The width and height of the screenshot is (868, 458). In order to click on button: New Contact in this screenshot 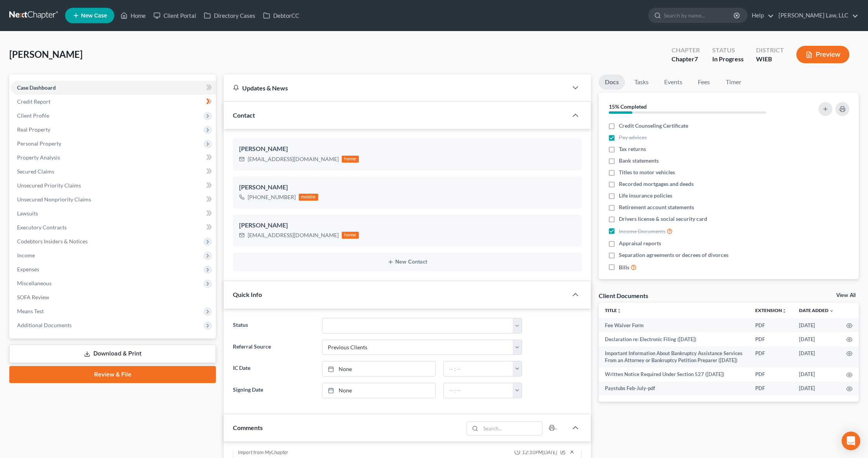, I will do `click(407, 262)`.